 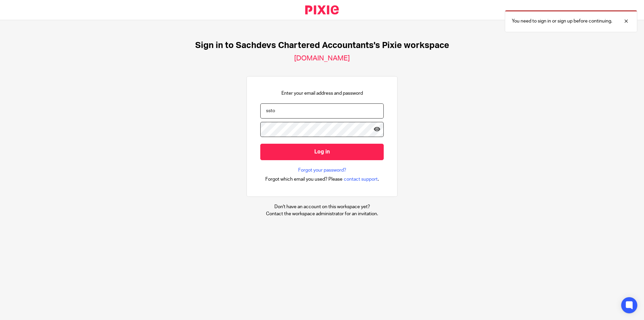 I want to click on p: Don't have an account on this workspace yet?, so click(x=322, y=207).